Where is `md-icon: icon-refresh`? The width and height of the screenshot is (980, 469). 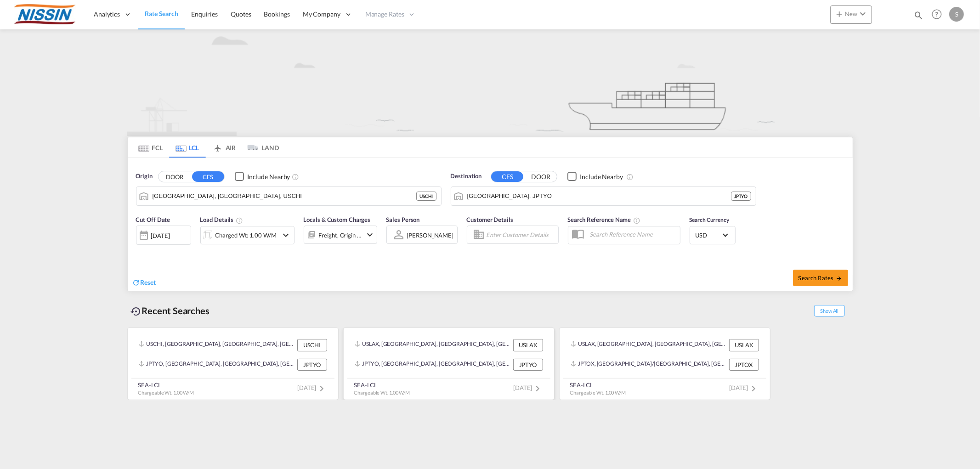
md-icon: icon-refresh is located at coordinates (137, 282).